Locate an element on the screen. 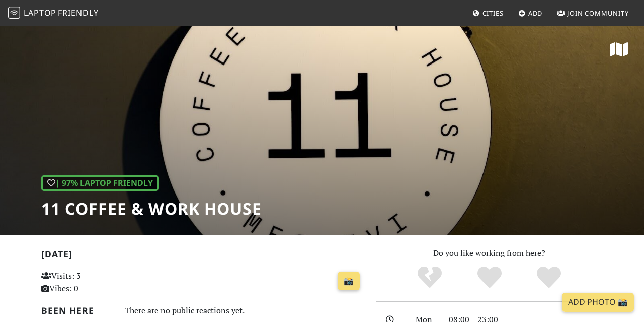  div: Definitely! is located at coordinates (549, 278).